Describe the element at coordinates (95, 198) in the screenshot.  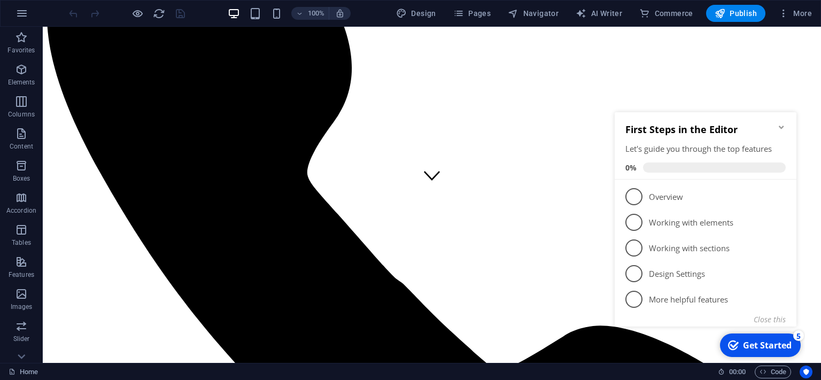
I see `li: More helpful features` at that location.